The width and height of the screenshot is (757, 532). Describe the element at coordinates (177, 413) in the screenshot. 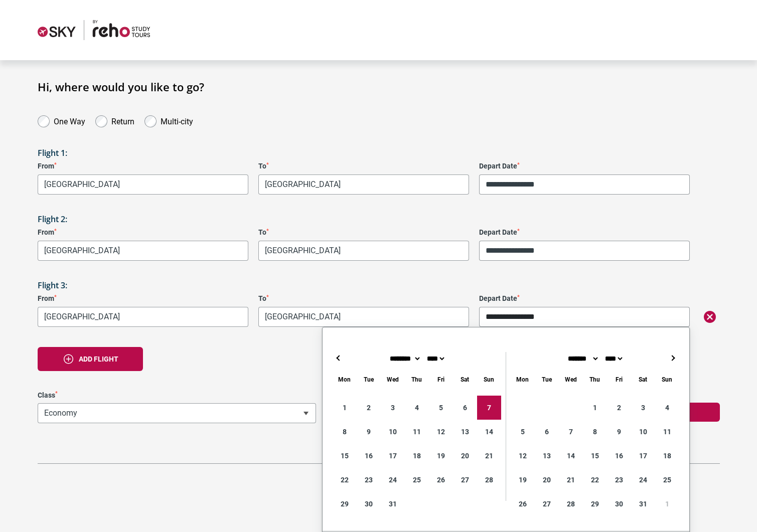

I see `span: Economy` at that location.